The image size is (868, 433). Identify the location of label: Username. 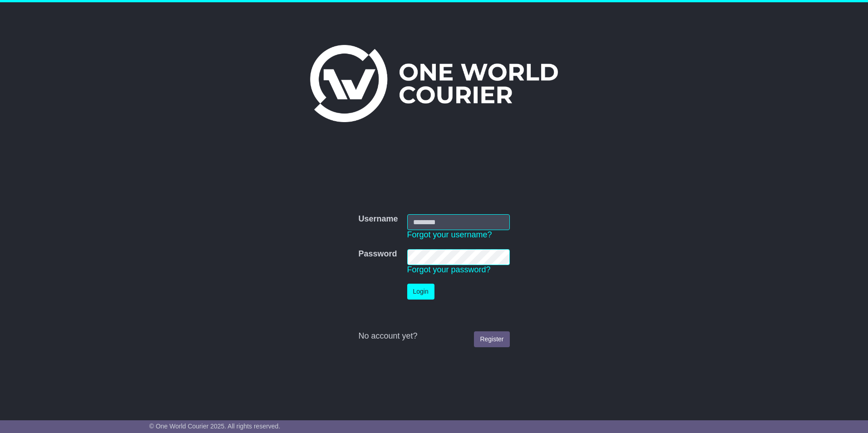
(378, 219).